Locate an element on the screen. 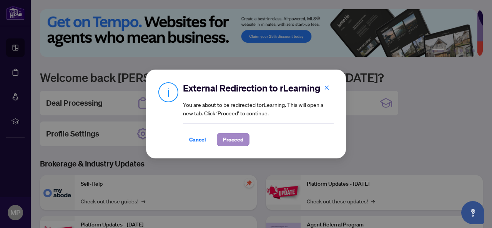 This screenshot has height=228, width=492. h2: External Redirection to rLearning is located at coordinates (258, 88).